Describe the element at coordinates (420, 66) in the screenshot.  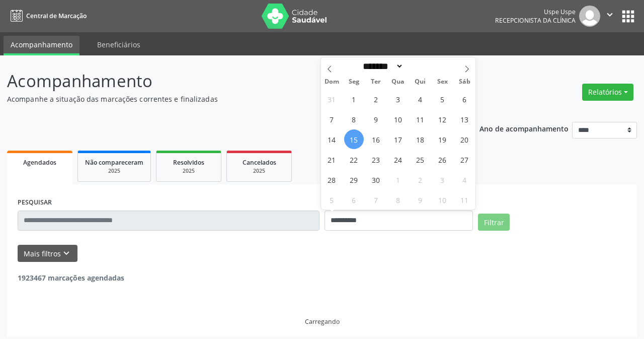
I see `input: Year` at that location.